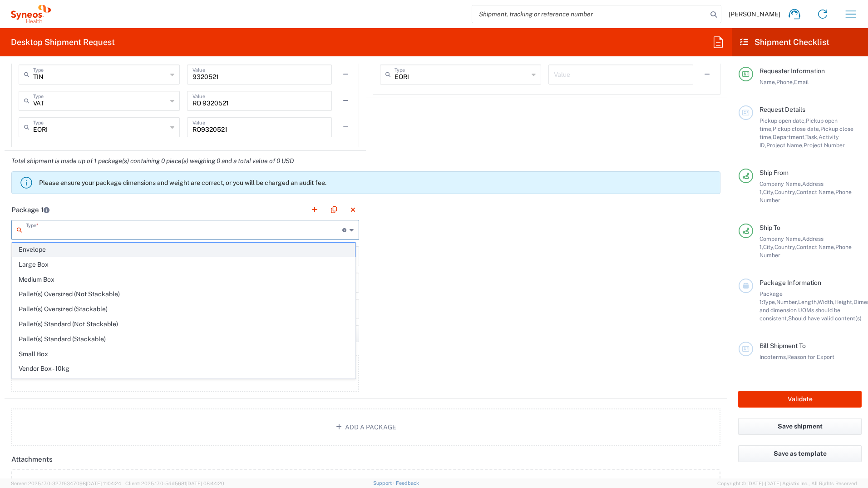 The width and height of the screenshot is (868, 488). Describe the element at coordinates (796, 129) in the screenshot. I see `span: Pickup close date,` at that location.